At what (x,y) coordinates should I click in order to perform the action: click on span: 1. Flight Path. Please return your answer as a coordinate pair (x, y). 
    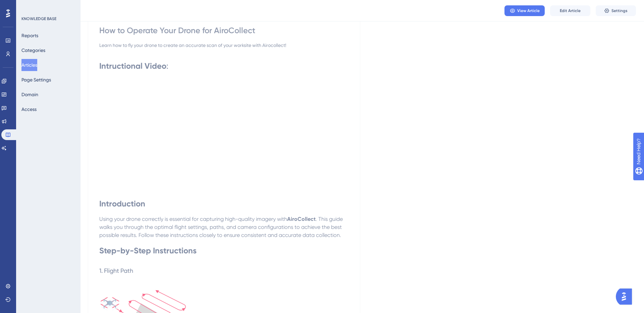
    Looking at the image, I should click on (116, 270).